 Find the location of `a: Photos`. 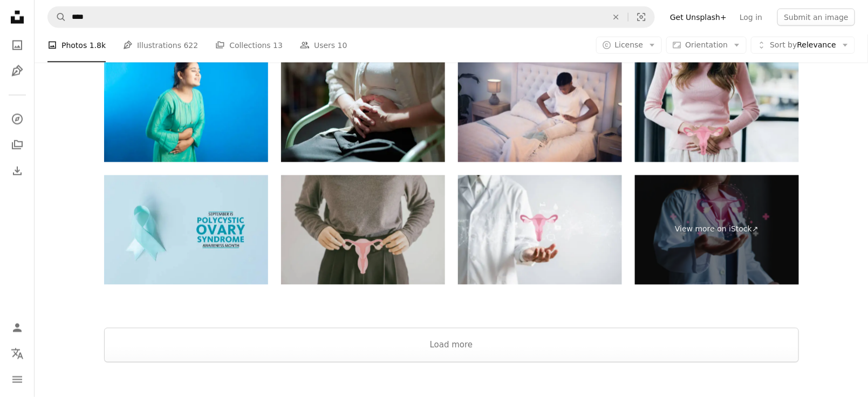

a: Photos is located at coordinates (17, 45).